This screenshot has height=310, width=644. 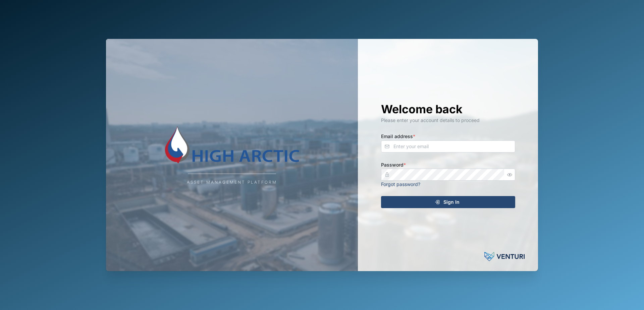 I want to click on div: Please enter your account details to proceed, so click(x=448, y=120).